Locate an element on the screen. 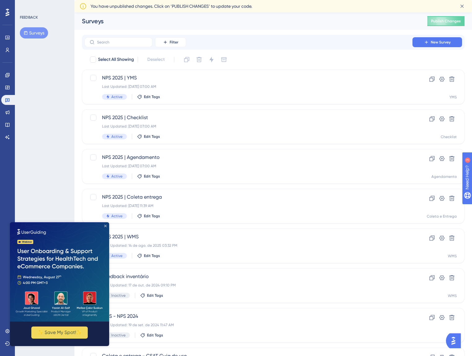 The height and width of the screenshot is (356, 472). button: Surveys is located at coordinates (34, 33).